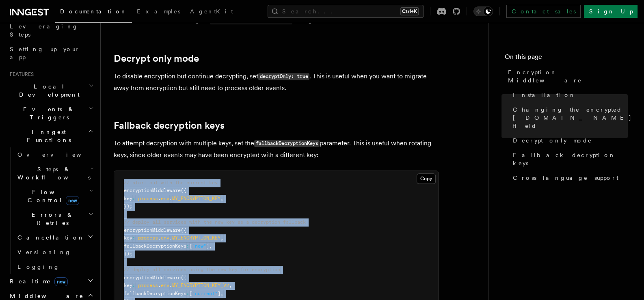 This screenshot has height=300, width=644. What do you see at coordinates (155, 294) in the screenshot?
I see `span: fallbackDecryptionKeys` at bounding box center [155, 294].